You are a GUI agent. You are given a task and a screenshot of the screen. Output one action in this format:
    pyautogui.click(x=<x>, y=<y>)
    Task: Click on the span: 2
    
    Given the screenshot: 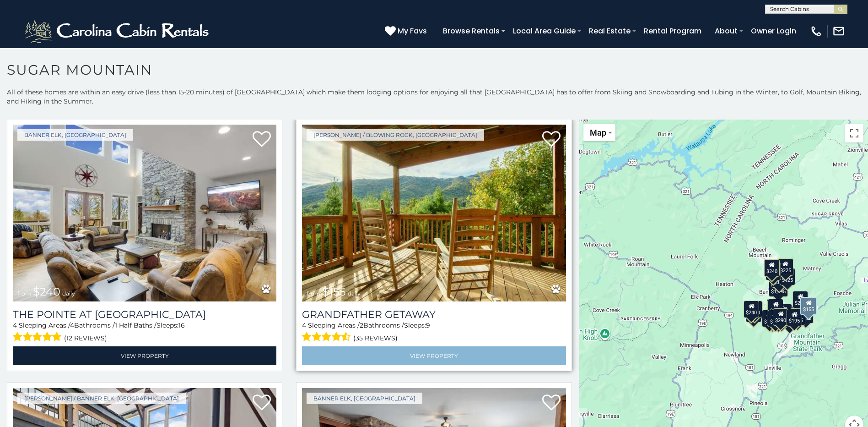 What is the action you would take?
    pyautogui.click(x=361, y=325)
    